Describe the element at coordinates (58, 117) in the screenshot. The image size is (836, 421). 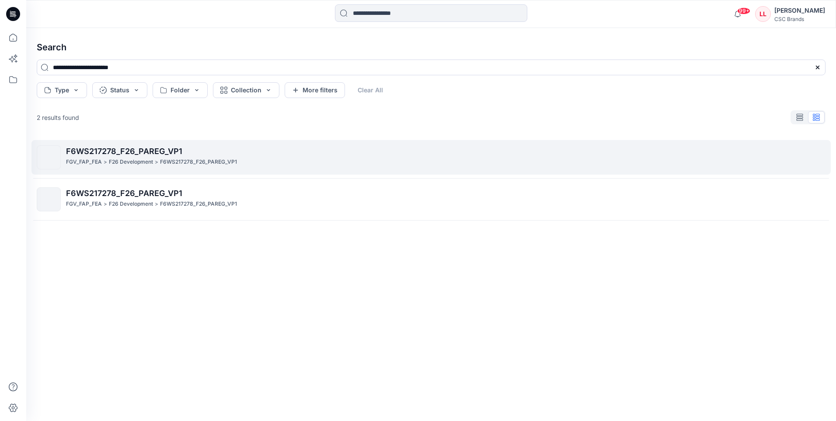
I see `p: 2 results found` at that location.